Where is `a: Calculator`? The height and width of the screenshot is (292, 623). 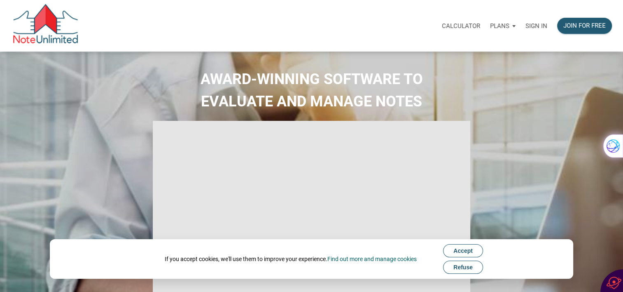
a: Calculator is located at coordinates (461, 26).